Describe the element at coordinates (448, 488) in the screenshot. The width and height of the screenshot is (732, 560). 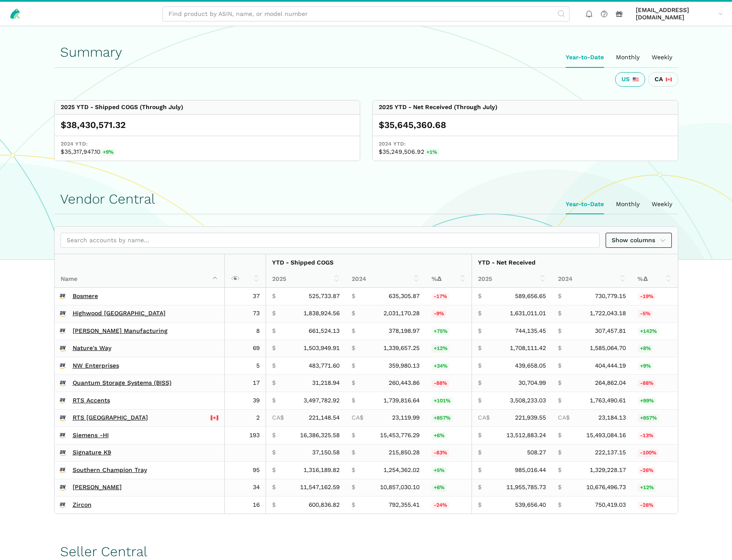
I see `td: 6.36%` at that location.